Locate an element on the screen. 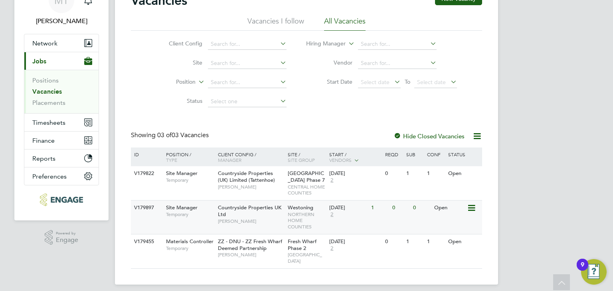  div: Status is located at coordinates (463, 154).